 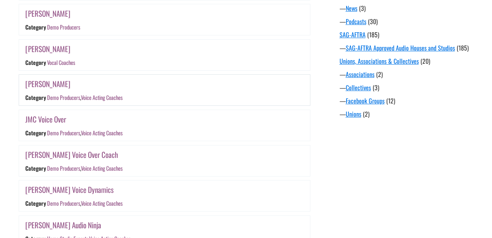 What do you see at coordinates (373, 21) in the screenshot?
I see `span: (30)` at bounding box center [373, 21].